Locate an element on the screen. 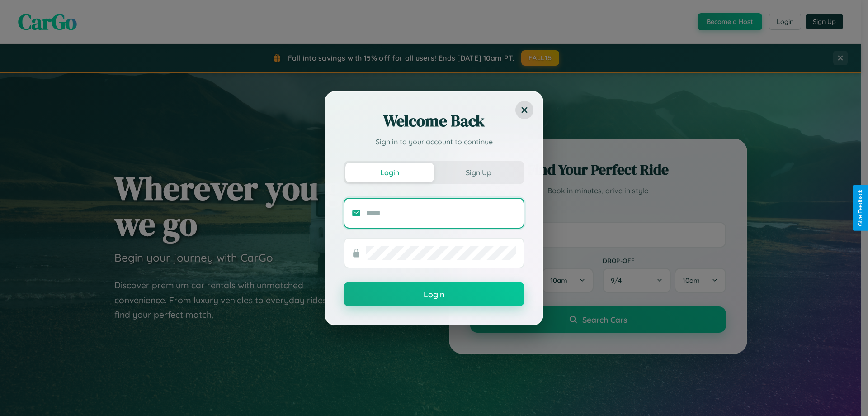 The width and height of the screenshot is (868, 416). h2: Welcome Back is located at coordinates (434, 121).